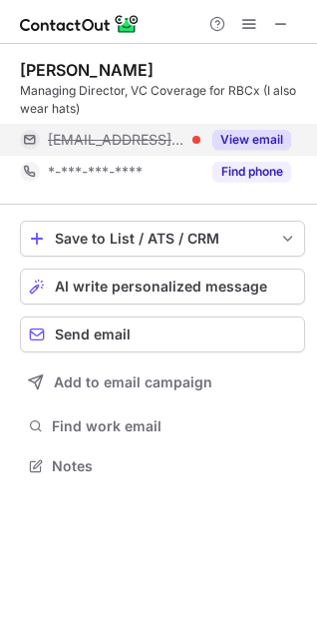 The height and width of the screenshot is (637, 317). What do you see at coordinates (175, 426) in the screenshot?
I see `span: Find work email` at bounding box center [175, 426].